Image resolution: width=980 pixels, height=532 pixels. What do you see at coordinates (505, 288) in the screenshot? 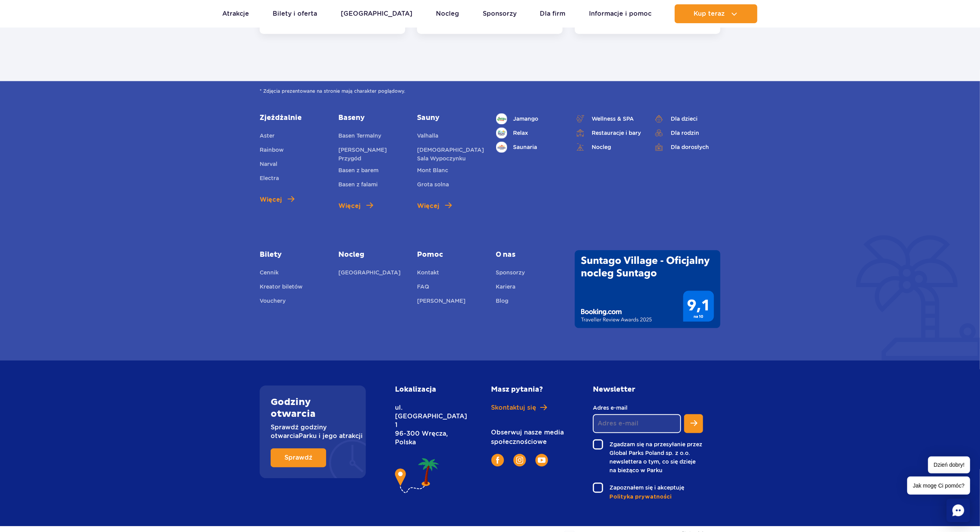
I see `a: Kariera` at bounding box center [505, 288].